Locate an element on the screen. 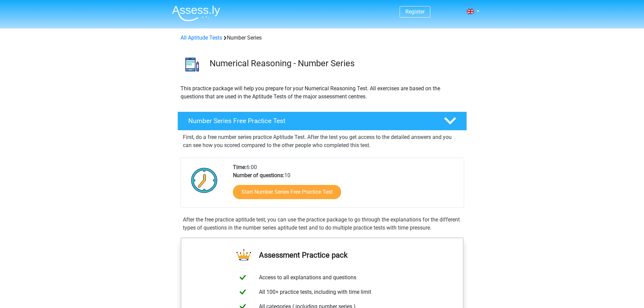 The width and height of the screenshot is (644, 308). p: First, do a free number series practice Aptitude Test. After the test you get access to the detai... is located at coordinates (322, 141).